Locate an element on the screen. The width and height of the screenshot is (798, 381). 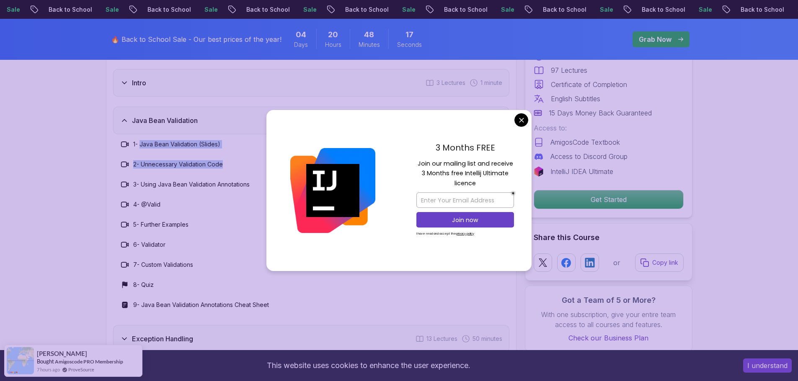
p: With one subscription, give your entire team access to all courses and features. is located at coordinates (608, 320).